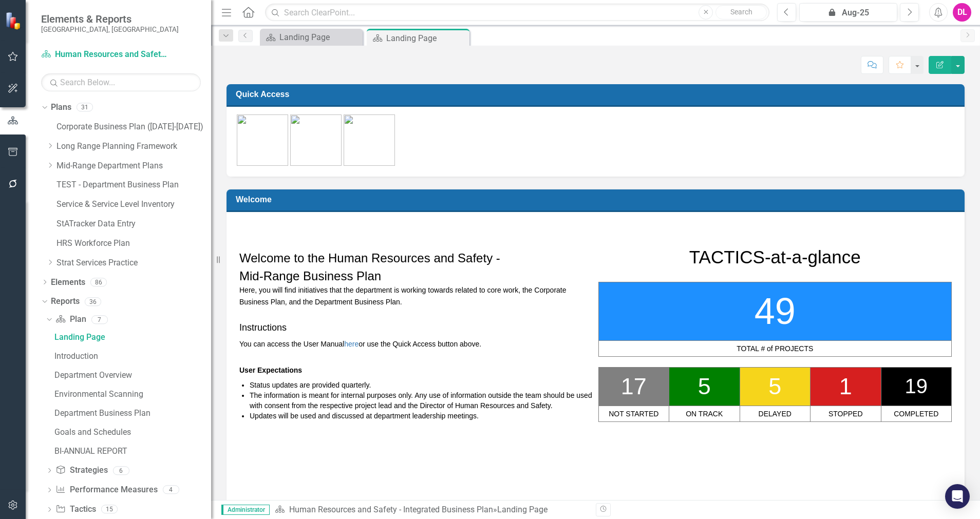 The height and width of the screenshot is (519, 980). What do you see at coordinates (171, 490) in the screenshot?
I see `div: 4` at bounding box center [171, 490].